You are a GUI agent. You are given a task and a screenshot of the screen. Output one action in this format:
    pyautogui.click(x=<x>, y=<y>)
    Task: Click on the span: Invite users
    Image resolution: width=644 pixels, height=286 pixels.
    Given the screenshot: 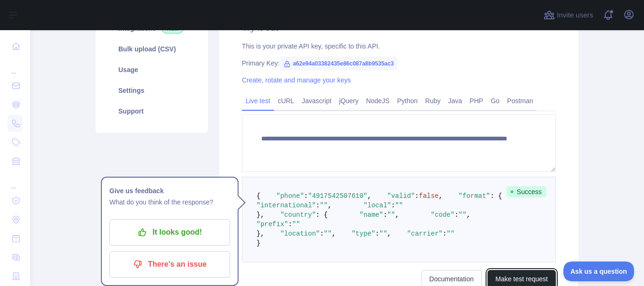 What is the action you would take?
    pyautogui.click(x=574, y=16)
    